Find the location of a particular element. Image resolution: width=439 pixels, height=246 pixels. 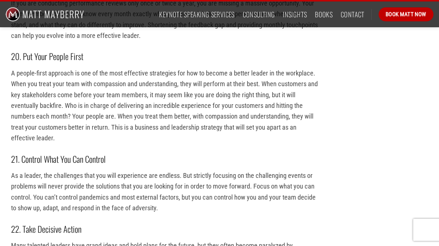

strong: 20. Put Your People First is located at coordinates (47, 56).